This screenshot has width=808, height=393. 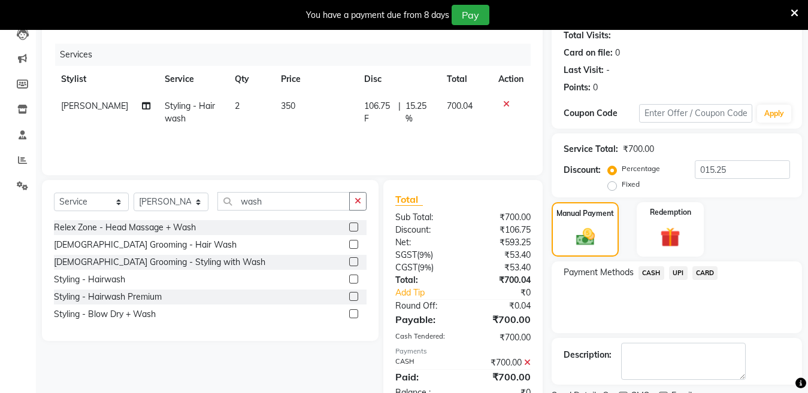 What do you see at coordinates (398, 79) in the screenshot?
I see `th: Disc` at bounding box center [398, 79].